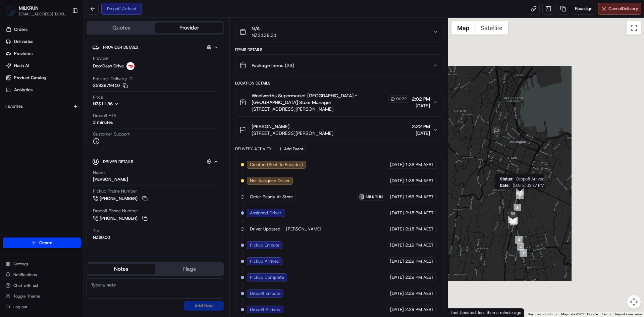 Image resolution: width=644 pixels, height=317 pixels. Describe the element at coordinates (189, 28) in the screenshot. I see `button: Provider` at that location.